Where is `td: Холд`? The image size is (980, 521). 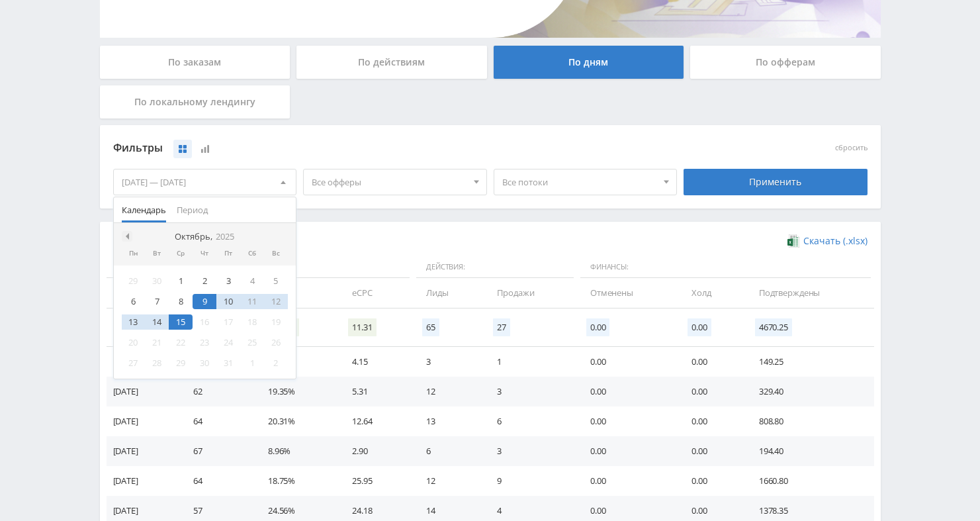 td: Холд is located at coordinates (712, 292).